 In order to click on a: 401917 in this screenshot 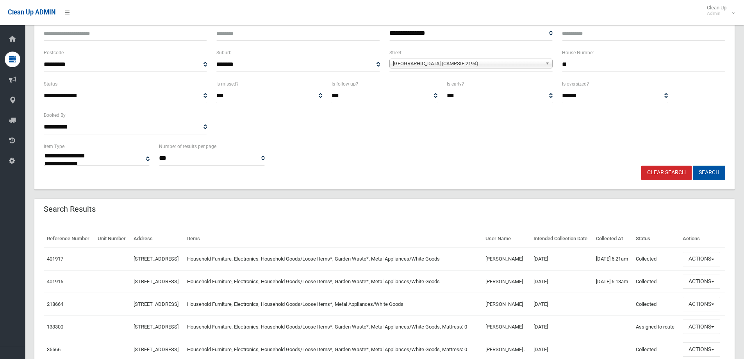, I will do `click(55, 259)`.